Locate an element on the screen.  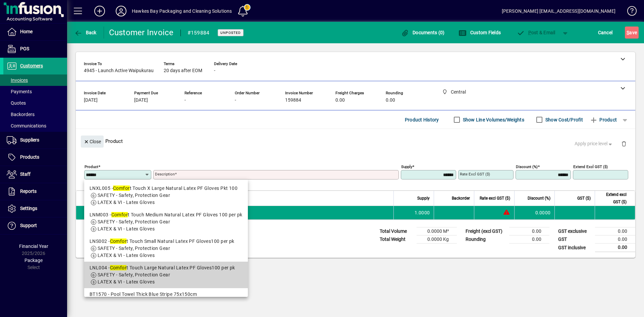
span: Suppliers is located at coordinates (30, 140).